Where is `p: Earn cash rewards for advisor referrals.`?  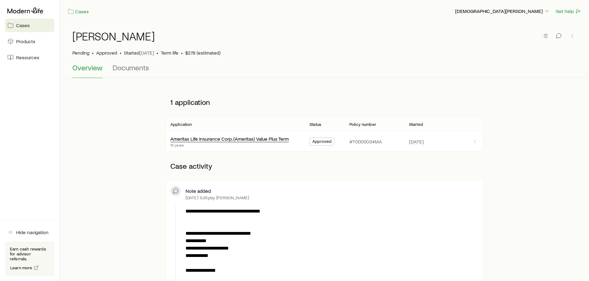
p: Earn cash rewards for advisor referrals. is located at coordinates (30, 254).